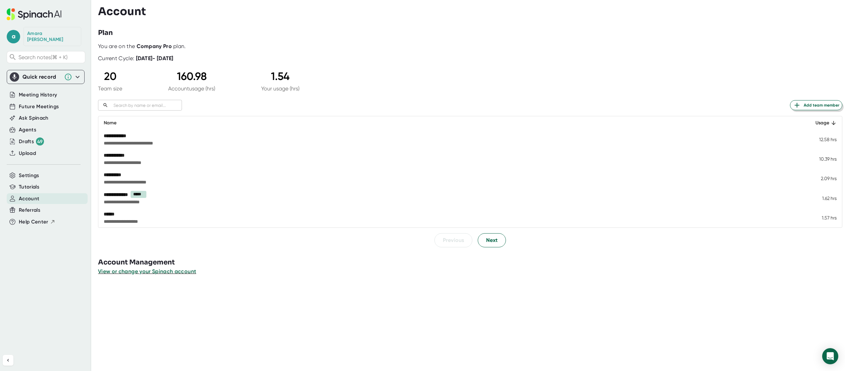 The width and height of the screenshot is (845, 371). I want to click on div: Agents, so click(28, 130).